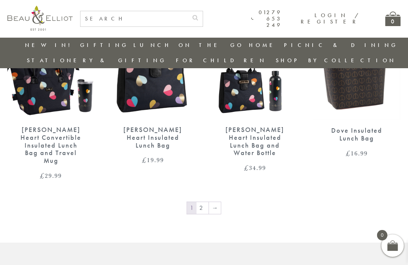 The image size is (408, 265). What do you see at coordinates (357, 81) in the screenshot?
I see `a: Dove Insulated Lunch Bag Dove Insulated Lunch Bag £16.99` at bounding box center [357, 81].